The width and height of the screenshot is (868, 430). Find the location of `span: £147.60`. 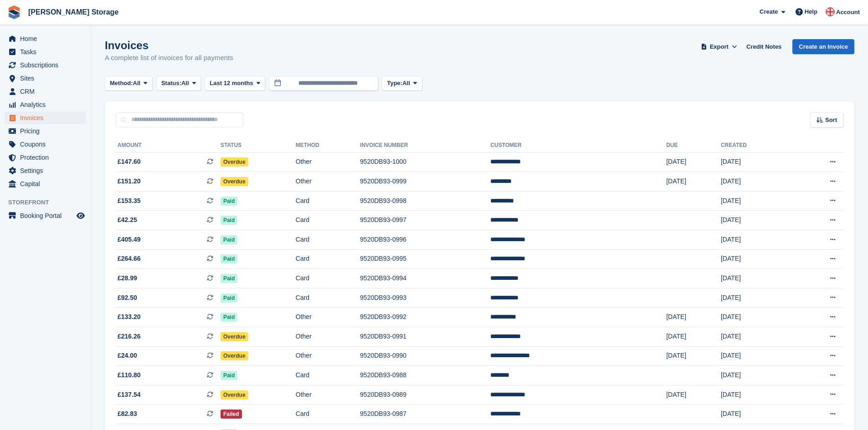

span: £147.60 is located at coordinates (129, 162).